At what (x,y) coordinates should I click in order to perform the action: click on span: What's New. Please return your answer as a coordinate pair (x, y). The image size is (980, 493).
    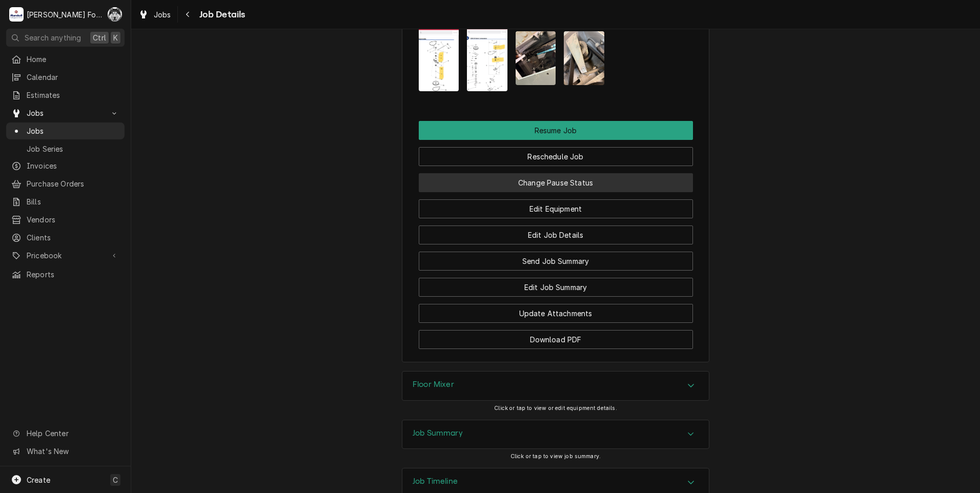
    Looking at the image, I should click on (73, 451).